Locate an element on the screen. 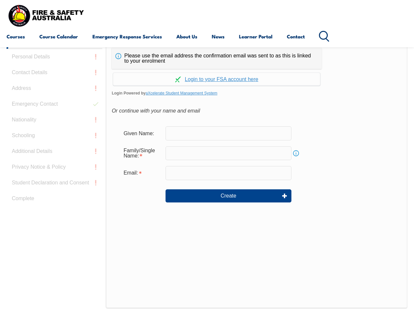 The width and height of the screenshot is (414, 315). div: Or continue with your name and email is located at coordinates (257, 111).